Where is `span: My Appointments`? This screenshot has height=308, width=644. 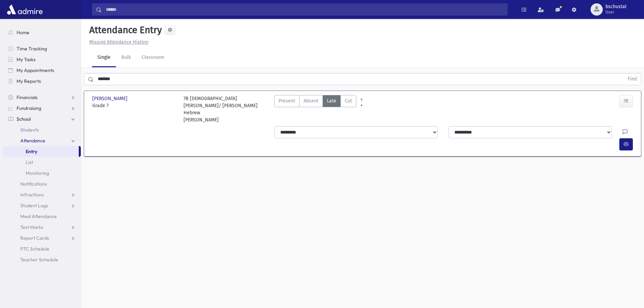 span: My Appointments is located at coordinates (35, 71).